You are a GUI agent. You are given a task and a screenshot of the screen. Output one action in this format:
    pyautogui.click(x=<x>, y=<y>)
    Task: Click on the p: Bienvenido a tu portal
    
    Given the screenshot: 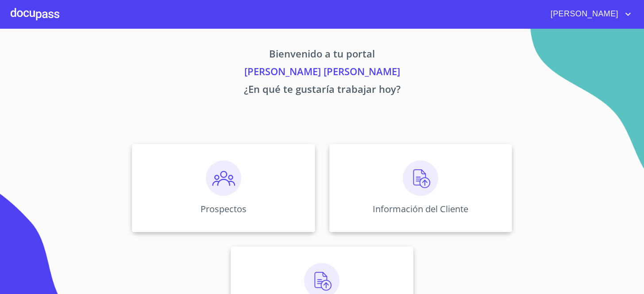 What is the action you would take?
    pyautogui.click(x=323, y=56)
    